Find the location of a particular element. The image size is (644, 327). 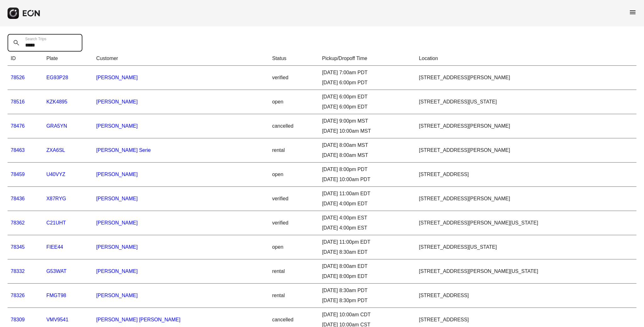

a: 78516 is located at coordinates (18, 102).